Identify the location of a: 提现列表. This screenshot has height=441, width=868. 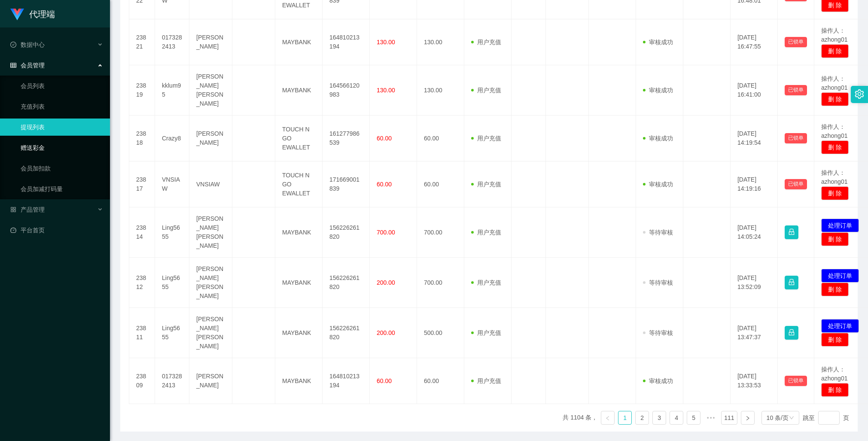
(61, 127).